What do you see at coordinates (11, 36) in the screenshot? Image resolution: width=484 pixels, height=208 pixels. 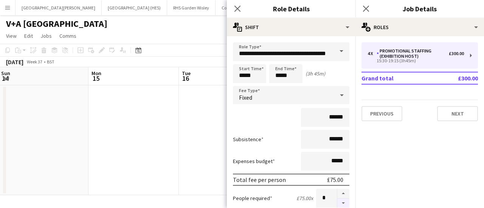 I see `a: View` at bounding box center [11, 36].